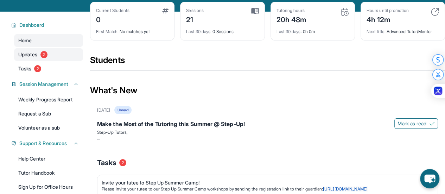 This screenshot has height=194, width=445. Describe the element at coordinates (292, 11) in the screenshot. I see `div: Tutoring hours` at that location.